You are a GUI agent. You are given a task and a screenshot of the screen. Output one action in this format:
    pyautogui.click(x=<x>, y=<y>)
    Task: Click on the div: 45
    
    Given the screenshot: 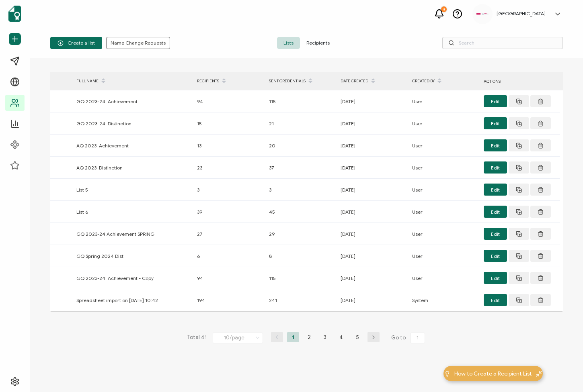 What is the action you would take?
    pyautogui.click(x=301, y=212)
    